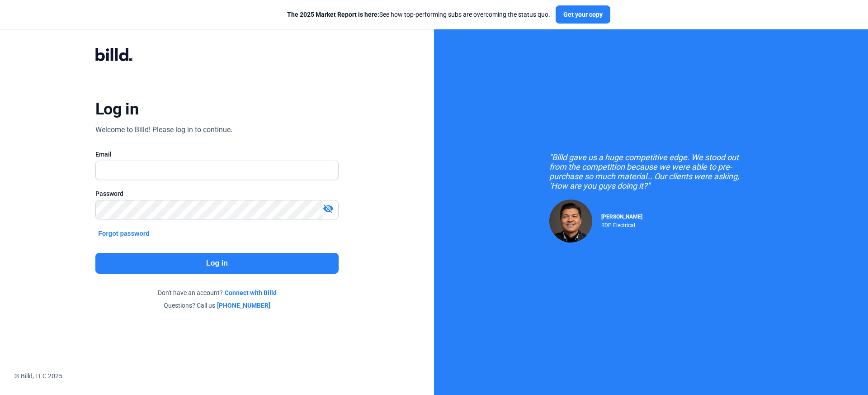 The width and height of the screenshot is (868, 395). Describe the element at coordinates (217, 263) in the screenshot. I see `button: Log in` at that location.